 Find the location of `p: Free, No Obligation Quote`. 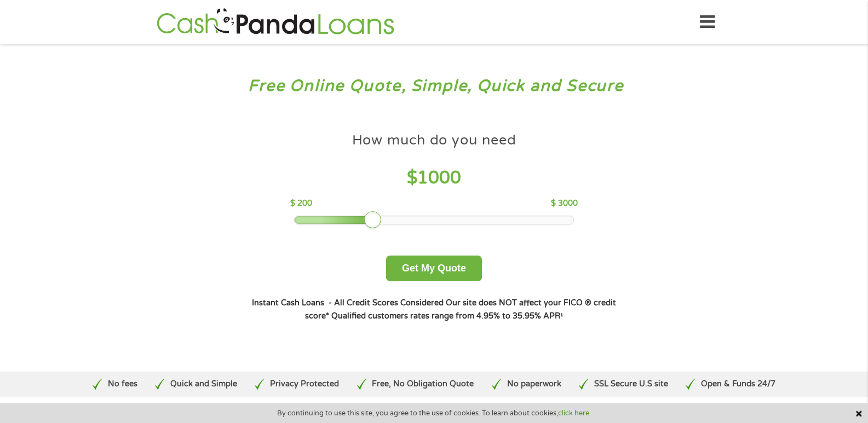

p: Free, No Obligation Quote is located at coordinates (423, 384).